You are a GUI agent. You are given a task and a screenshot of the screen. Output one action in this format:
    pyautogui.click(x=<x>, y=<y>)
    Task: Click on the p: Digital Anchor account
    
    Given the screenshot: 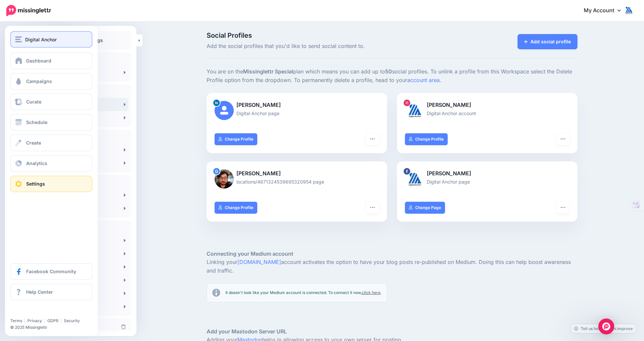 What is the action you would take?
    pyautogui.click(x=487, y=113)
    